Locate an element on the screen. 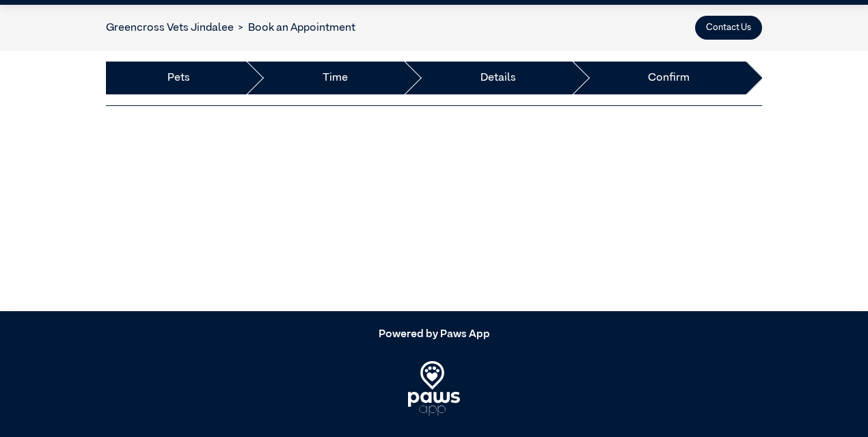 The height and width of the screenshot is (437, 868). a: Confirm is located at coordinates (669, 78).